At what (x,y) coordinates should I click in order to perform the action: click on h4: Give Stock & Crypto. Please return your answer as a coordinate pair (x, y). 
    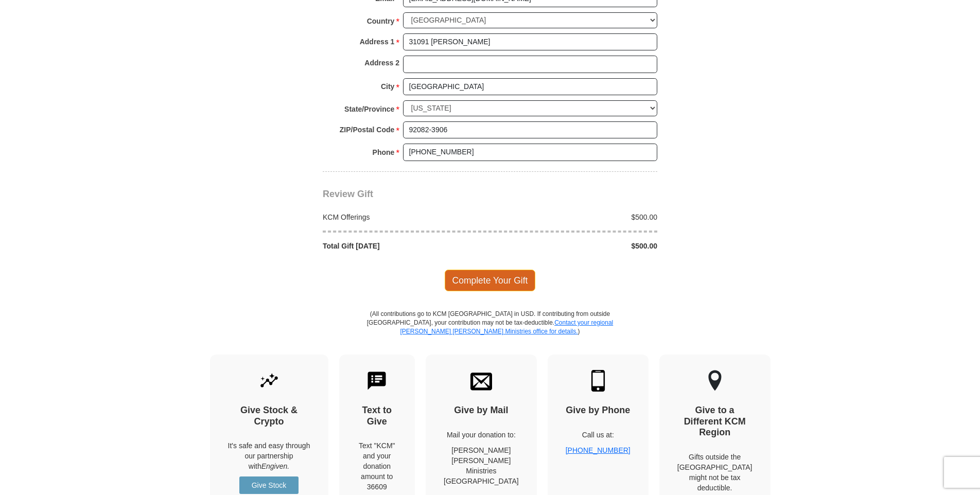
    Looking at the image, I should click on (269, 415).